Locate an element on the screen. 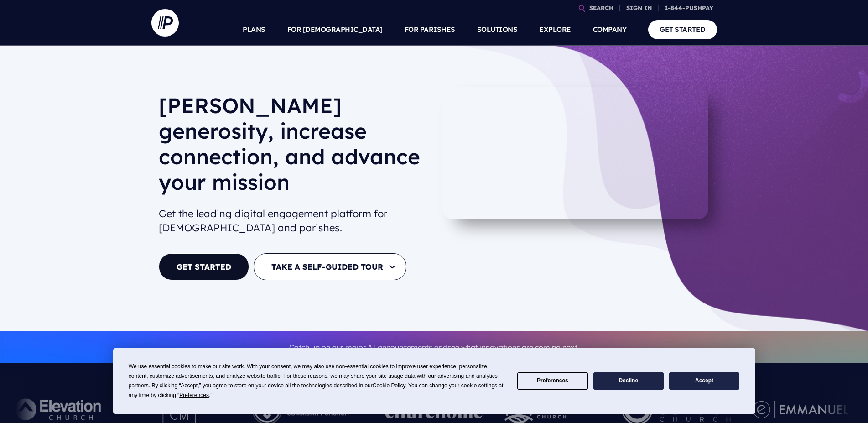  div: Cookie Consent Prompt is located at coordinates (434, 382).